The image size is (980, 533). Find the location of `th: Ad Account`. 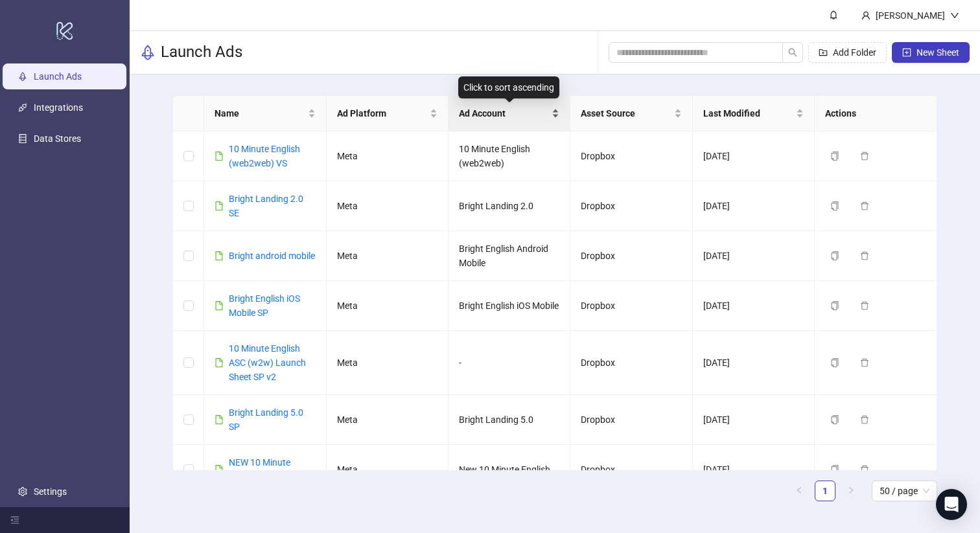

th: Ad Account is located at coordinates (509, 113).